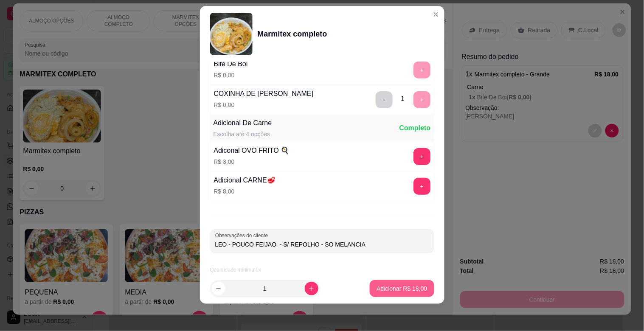 The image size is (644, 331). Describe the element at coordinates (244, 180) in the screenshot. I see `div: Adicional CARNE🥩` at that location.